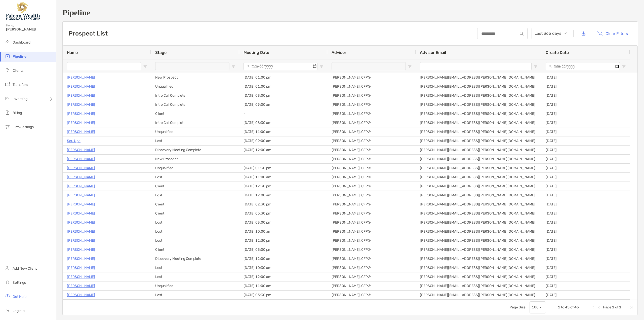  I want to click on div: Intro Call Complete, so click(196, 104).